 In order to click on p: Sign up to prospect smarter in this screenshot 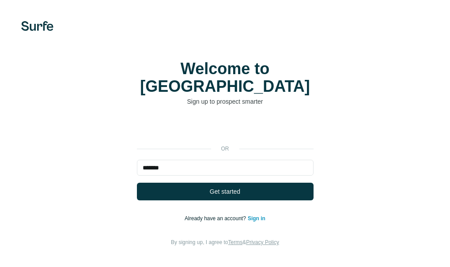, I will do `click(225, 102)`.